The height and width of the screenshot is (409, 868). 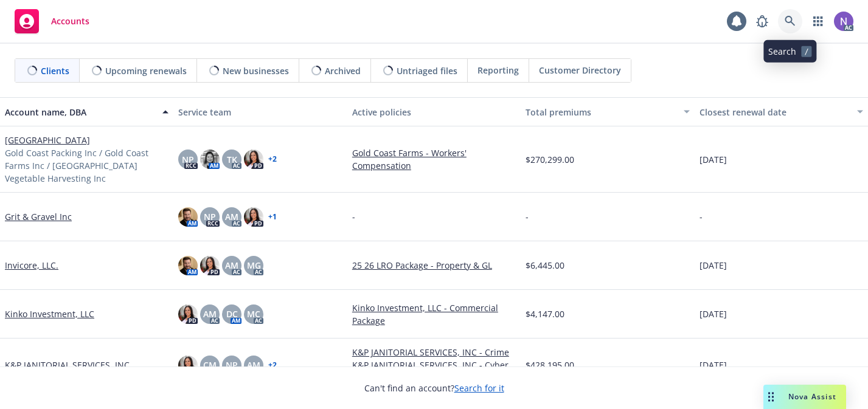 What do you see at coordinates (434, 265) in the screenshot?
I see `a: 25 26 LRO Package - Property & GL` at bounding box center [434, 265].